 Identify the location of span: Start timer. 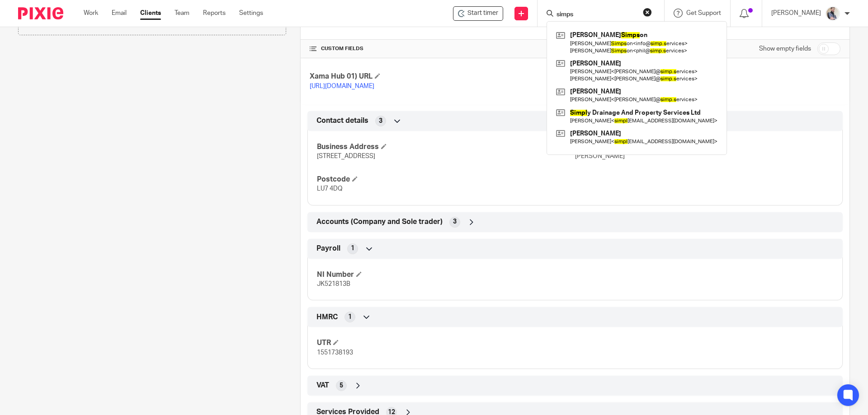
(483, 13).